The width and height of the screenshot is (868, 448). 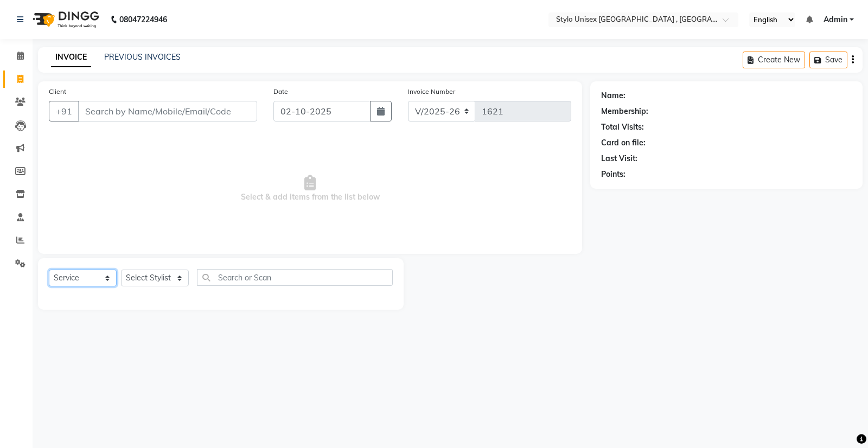 What do you see at coordinates (622, 127) in the screenshot?
I see `div: Total Visits:` at bounding box center [622, 127].